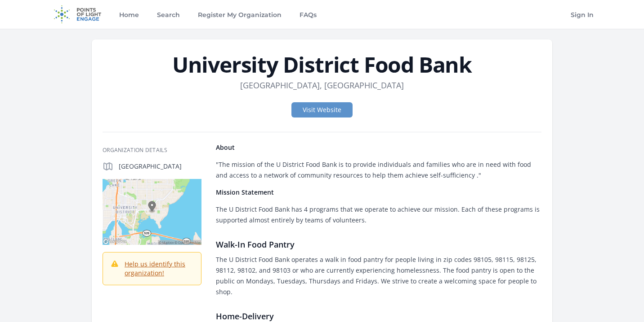 This screenshot has width=644, height=322. What do you see at coordinates (322, 65) in the screenshot?
I see `h1: University District Food Bank` at bounding box center [322, 65].